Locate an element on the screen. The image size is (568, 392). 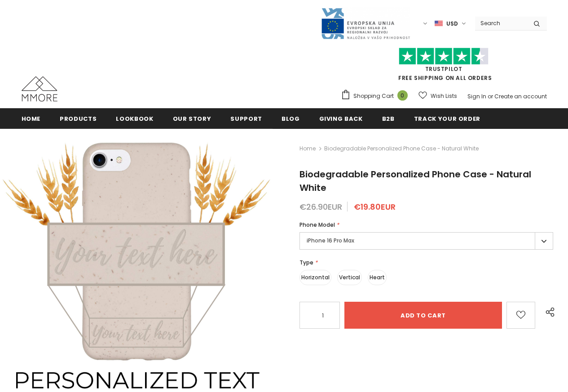
span: 0 is located at coordinates (403, 95).